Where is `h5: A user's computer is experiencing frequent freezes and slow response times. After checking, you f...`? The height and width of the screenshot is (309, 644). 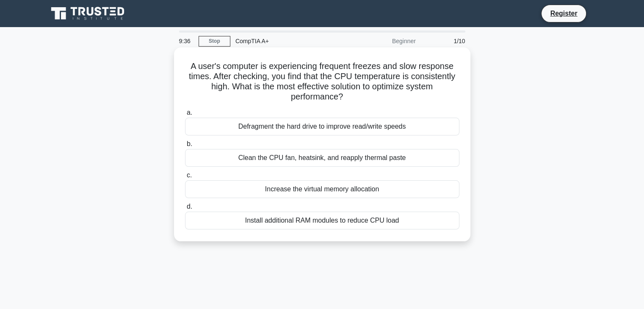
h5: A user's computer is experiencing frequent freezes and slow response times. After checking, you f... is located at coordinates (322, 82).